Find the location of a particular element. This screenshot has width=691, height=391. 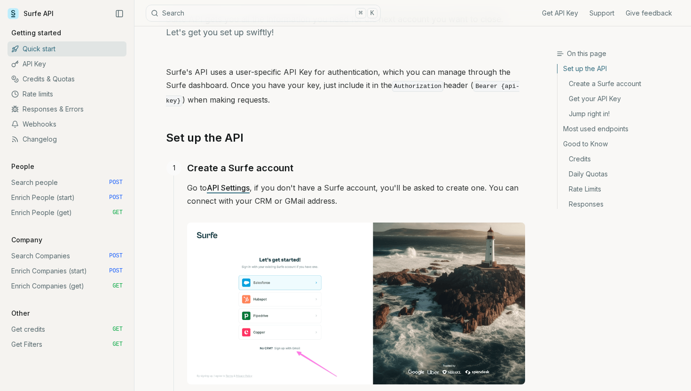

p: Other is located at coordinates (20, 313).